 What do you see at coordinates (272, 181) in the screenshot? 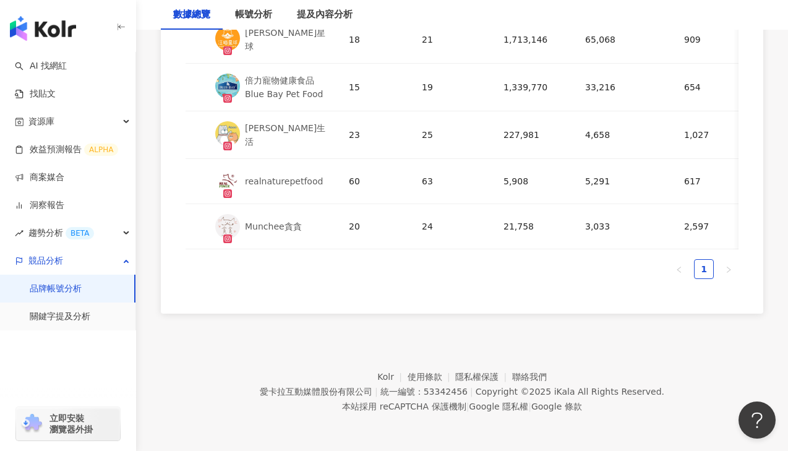
I see `a: KOL Avatarrealnaturepetfood` at bounding box center [272, 181].